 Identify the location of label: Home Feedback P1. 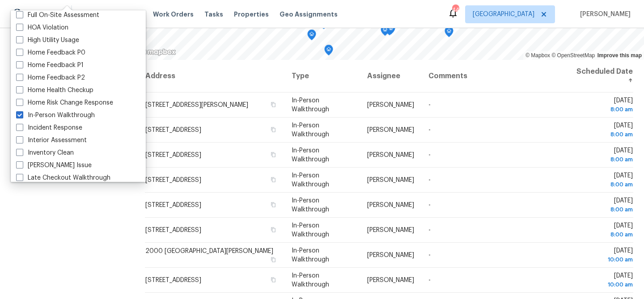
(50, 65).